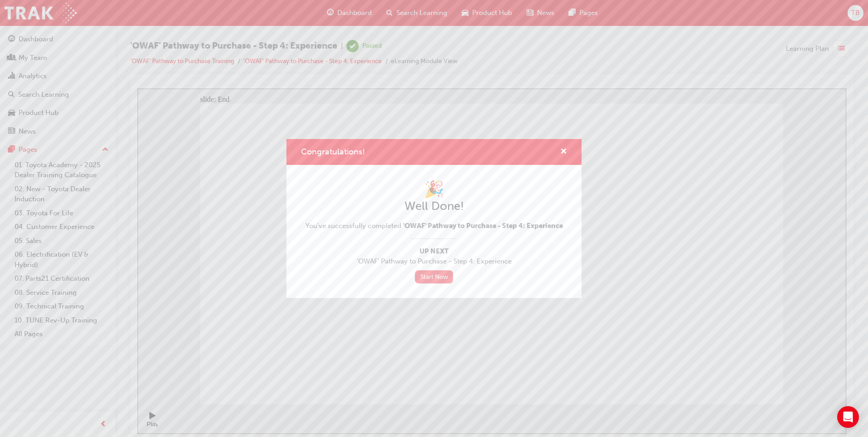  Describe the element at coordinates (434, 251) in the screenshot. I see `span: Up Next` at that location.